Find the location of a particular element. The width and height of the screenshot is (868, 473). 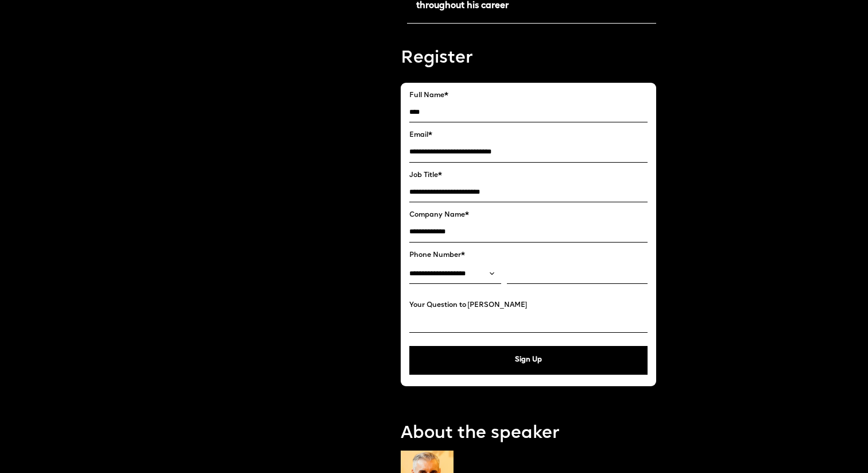

label: Phone Number is located at coordinates (528, 255).